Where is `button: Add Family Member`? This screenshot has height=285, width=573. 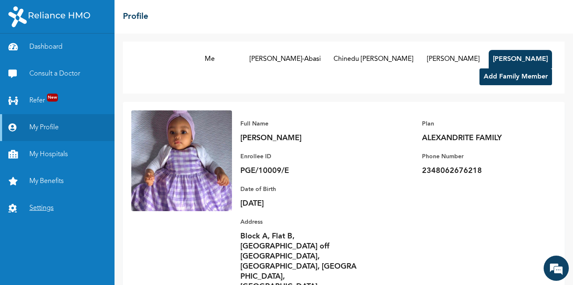 button: Add Family Member is located at coordinates (515, 77).